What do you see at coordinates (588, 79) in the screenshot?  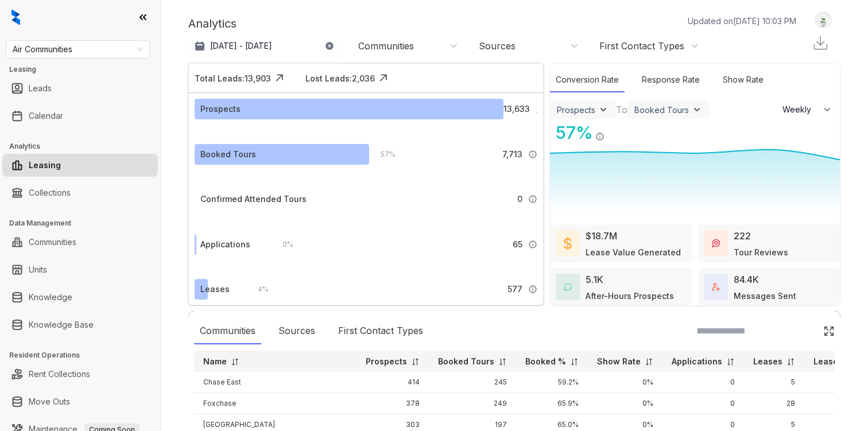 I see `div: Conversion Rate` at bounding box center [588, 79].